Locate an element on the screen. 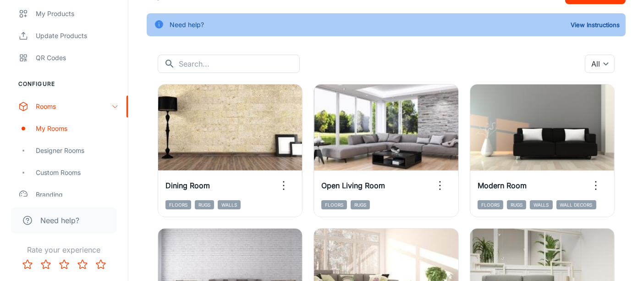  div: My Products is located at coordinates (77, 14).